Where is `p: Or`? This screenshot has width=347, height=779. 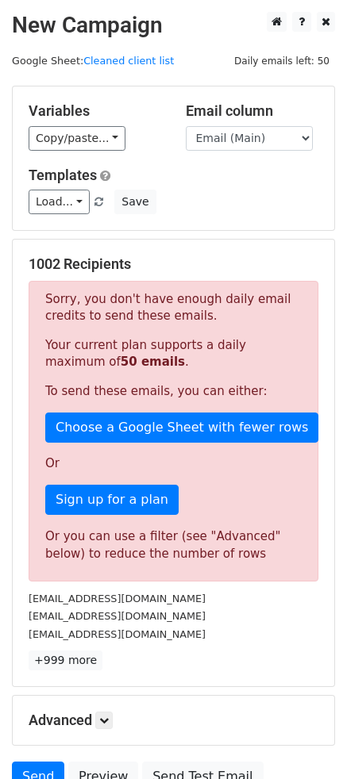 p: Or is located at coordinates (173, 463).